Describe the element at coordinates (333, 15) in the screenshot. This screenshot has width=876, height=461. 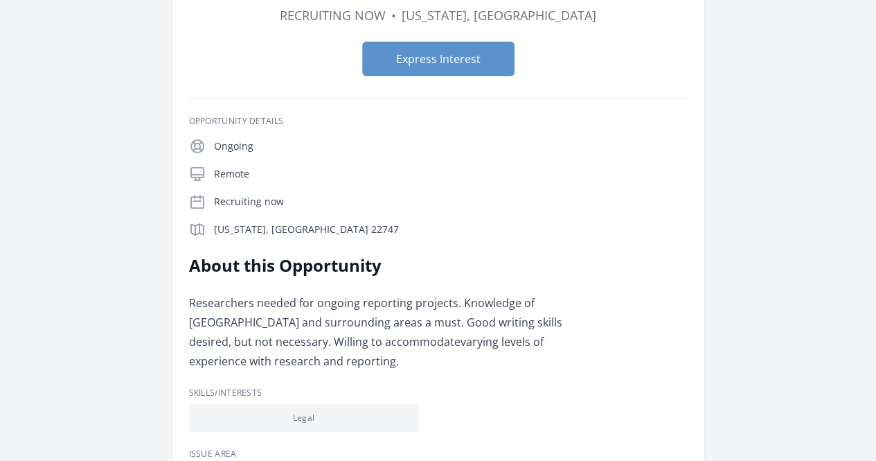
I see `dd: Recruiting now` at that location.